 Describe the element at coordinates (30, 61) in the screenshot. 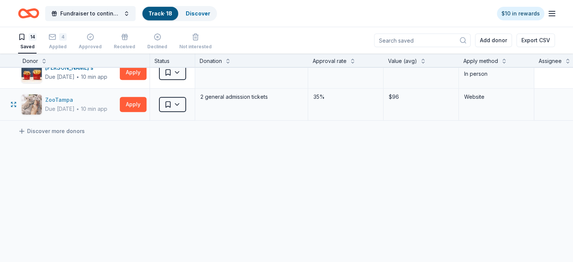

I see `div: Donor` at that location.